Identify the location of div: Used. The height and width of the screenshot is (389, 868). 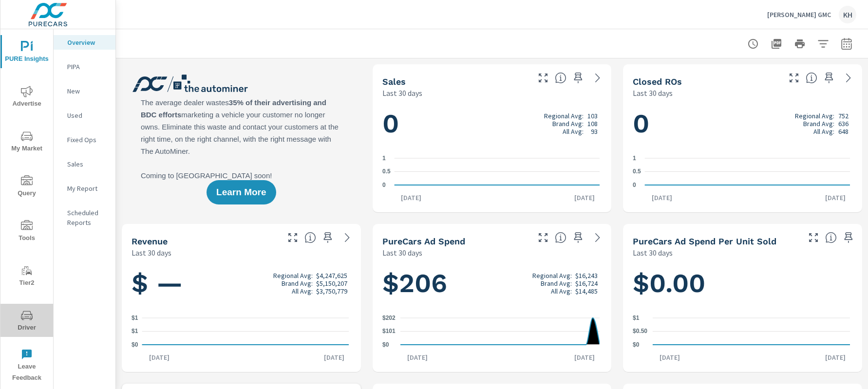
(85, 115).